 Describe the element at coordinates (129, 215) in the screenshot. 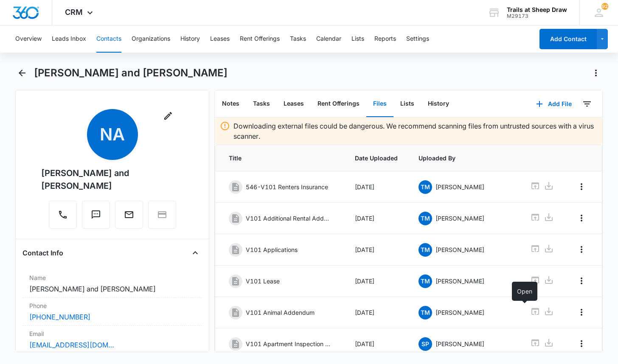

I see `button: Email` at that location.